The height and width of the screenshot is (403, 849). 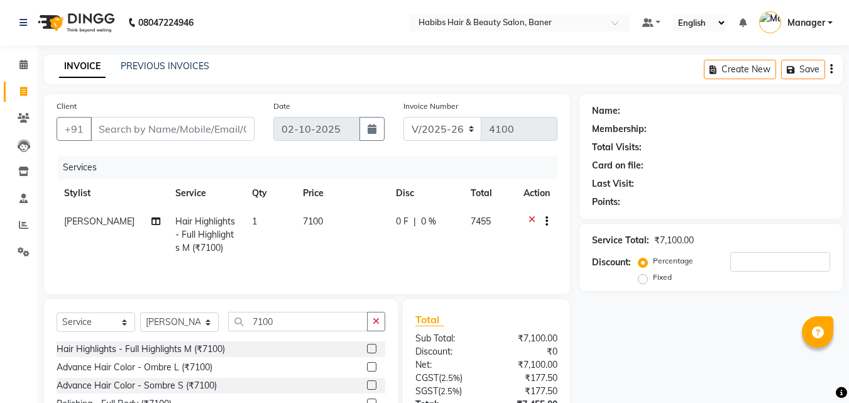 I want to click on th: Stylist, so click(x=112, y=193).